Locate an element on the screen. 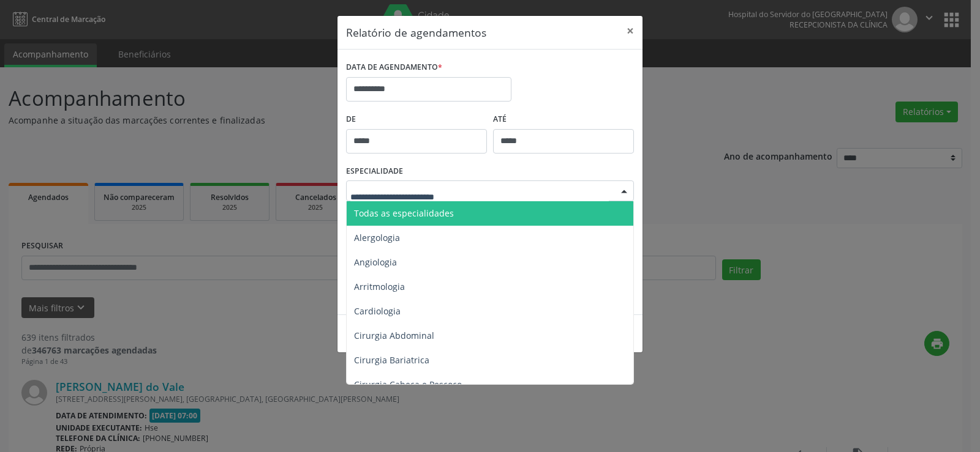 This screenshot has height=452, width=980. span: Arritmologia is located at coordinates (379, 286).